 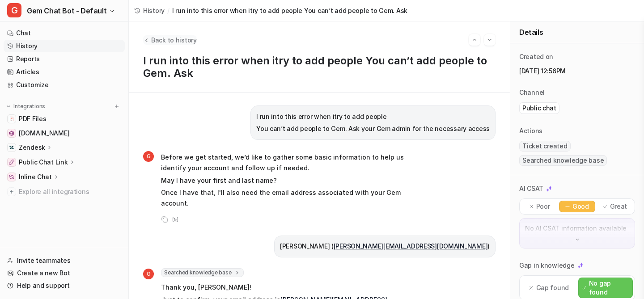 I want to click on p: No gap found, so click(x=609, y=288).